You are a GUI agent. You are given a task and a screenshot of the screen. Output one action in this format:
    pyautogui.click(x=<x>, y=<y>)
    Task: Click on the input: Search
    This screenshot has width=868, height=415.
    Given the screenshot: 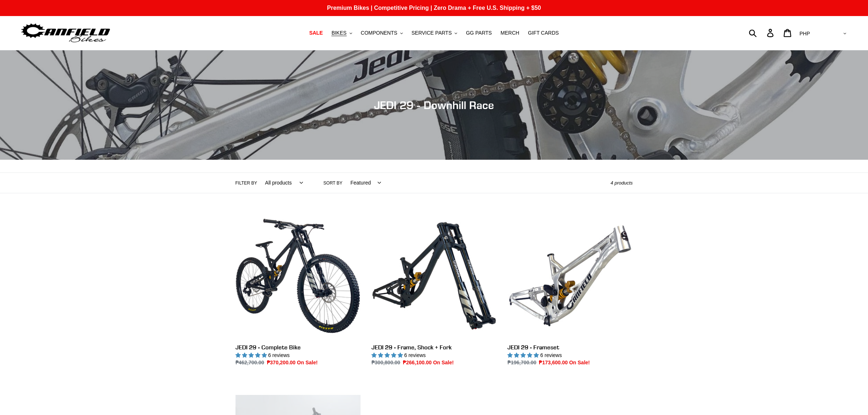 What is the action you would take?
    pyautogui.click(x=762, y=33)
    